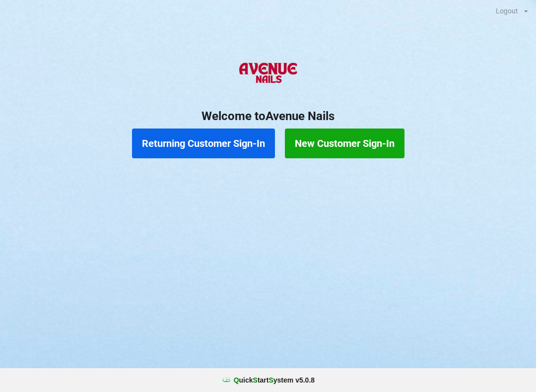 The image size is (536, 392). What do you see at coordinates (226, 380) in the screenshot?
I see `img: favicon.ico` at bounding box center [226, 380].